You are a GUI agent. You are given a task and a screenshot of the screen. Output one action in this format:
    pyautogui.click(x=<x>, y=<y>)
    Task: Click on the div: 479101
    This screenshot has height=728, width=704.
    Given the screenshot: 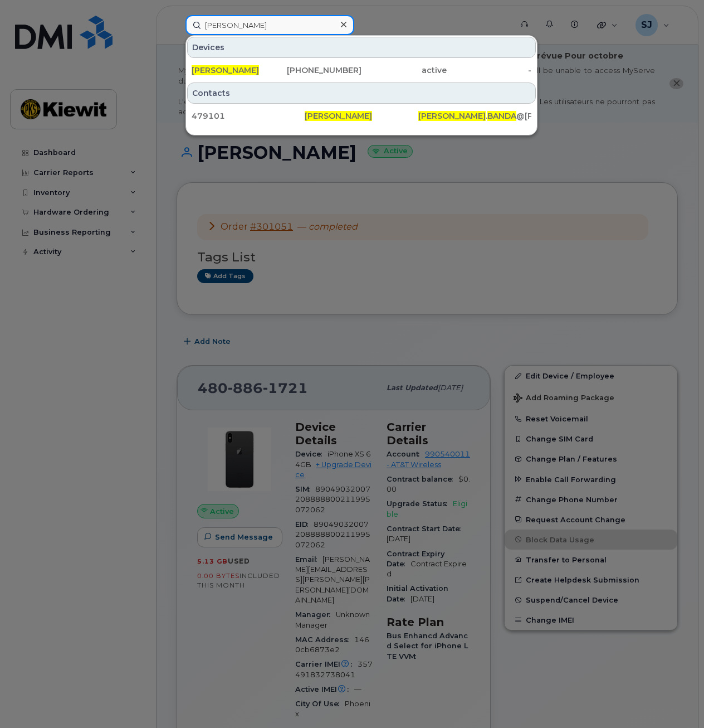 What is the action you would take?
    pyautogui.click(x=248, y=116)
    